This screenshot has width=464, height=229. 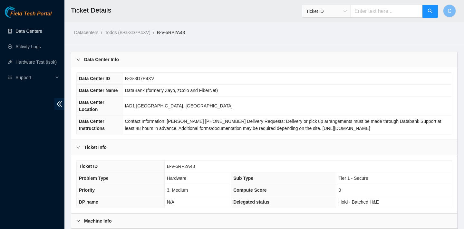 What do you see at coordinates (353, 179) in the screenshot?
I see `span: Tier 1 - Secure` at bounding box center [353, 179].